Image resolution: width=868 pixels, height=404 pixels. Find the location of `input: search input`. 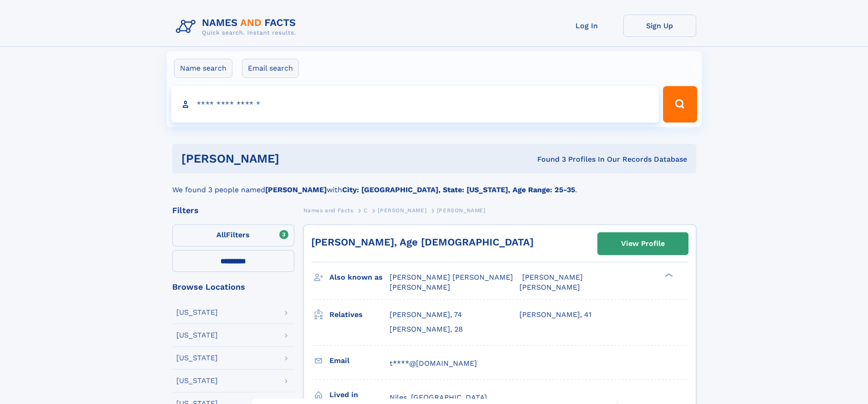

input: search input is located at coordinates (415, 105).